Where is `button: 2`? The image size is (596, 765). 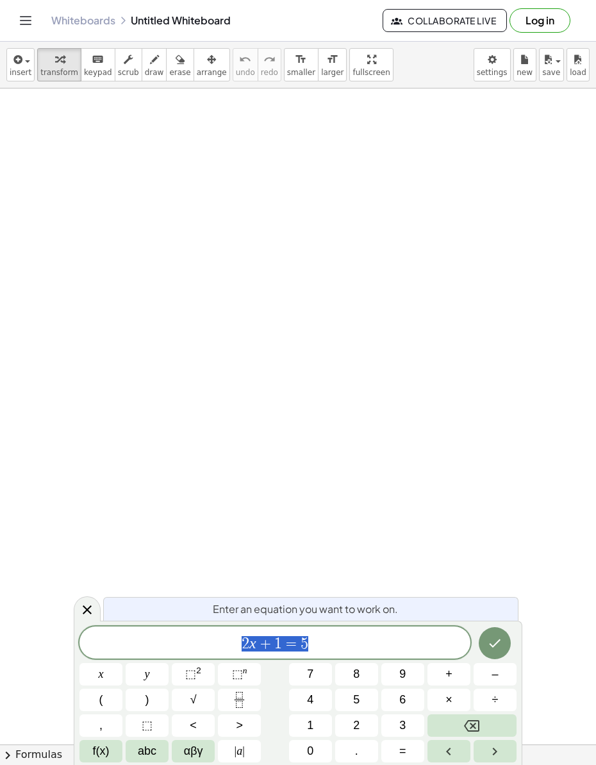 button: 2 is located at coordinates (356, 725).